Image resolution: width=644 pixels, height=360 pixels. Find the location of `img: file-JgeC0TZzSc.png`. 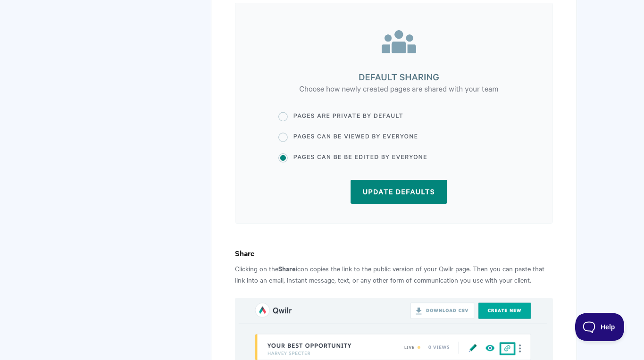

img: file-JgeC0TZzSc.png is located at coordinates (394, 113).